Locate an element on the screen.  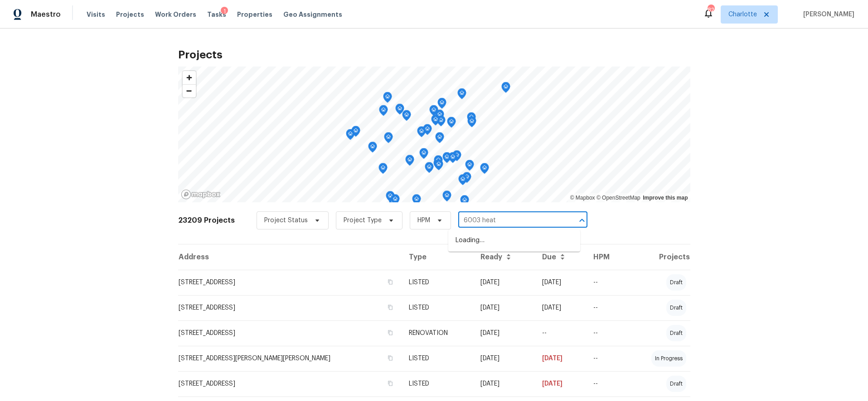
span: Work Orders is located at coordinates (176, 14).